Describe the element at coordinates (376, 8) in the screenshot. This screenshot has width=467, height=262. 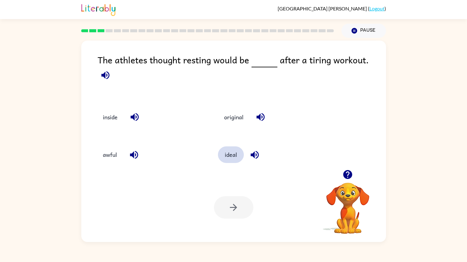
I see `a: Logout` at that location.